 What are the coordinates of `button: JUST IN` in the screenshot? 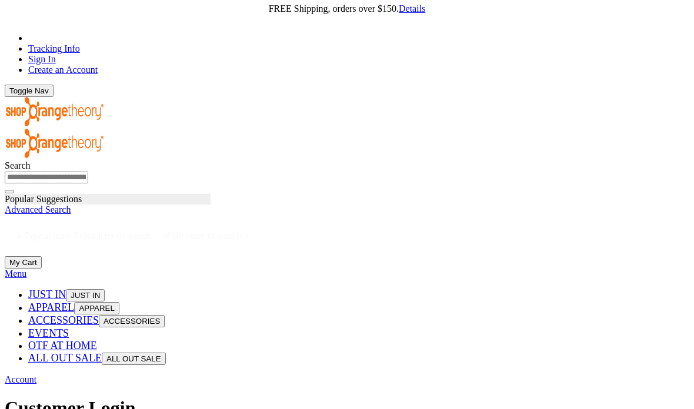 It's located at (85, 295).